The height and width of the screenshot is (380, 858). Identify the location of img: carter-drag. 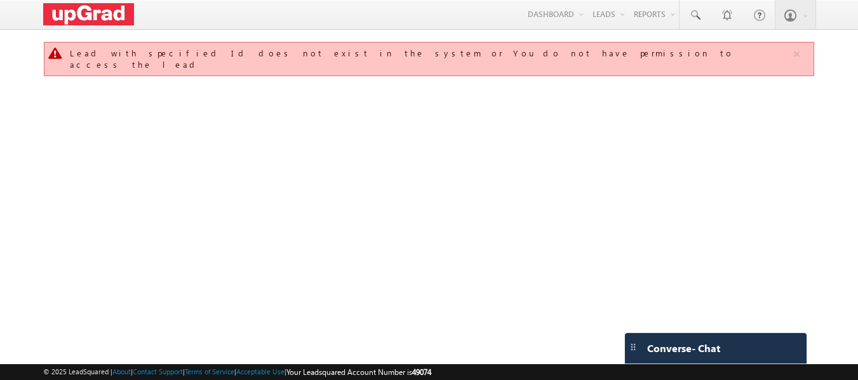
(633, 347).